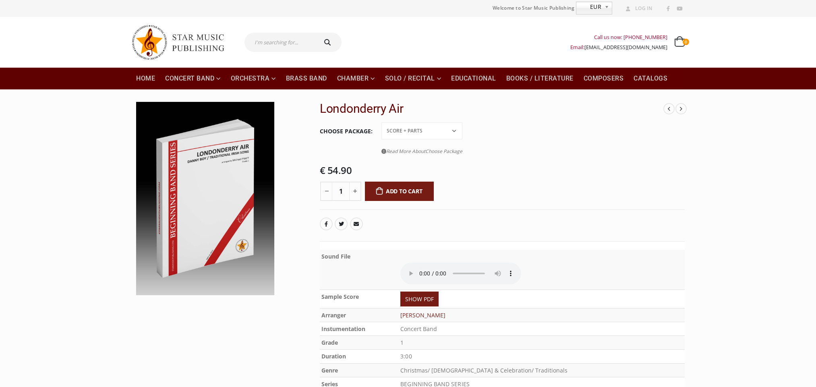 The width and height of the screenshot is (816, 387). Describe the element at coordinates (589, 7) in the screenshot. I see `span: EUR` at that location.